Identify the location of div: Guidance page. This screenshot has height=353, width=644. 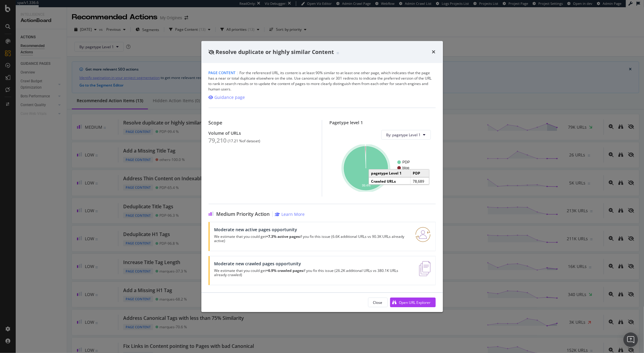
(230, 97).